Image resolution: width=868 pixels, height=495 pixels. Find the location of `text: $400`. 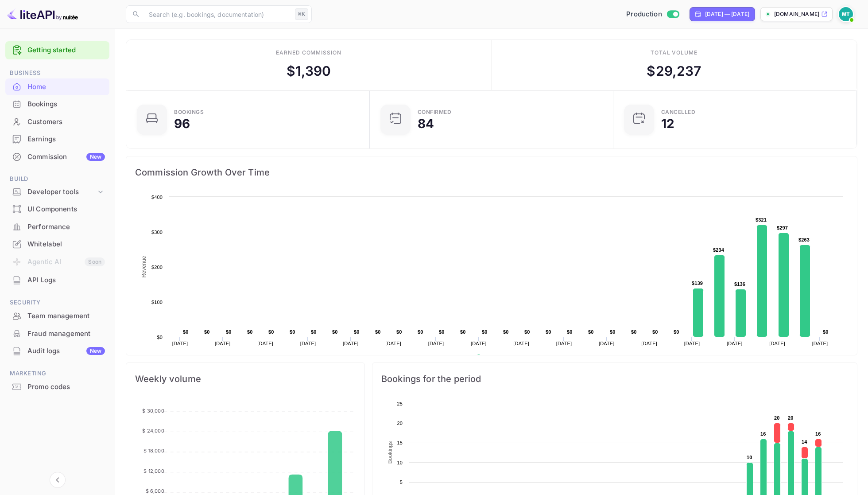

text: $400 is located at coordinates (157, 197).